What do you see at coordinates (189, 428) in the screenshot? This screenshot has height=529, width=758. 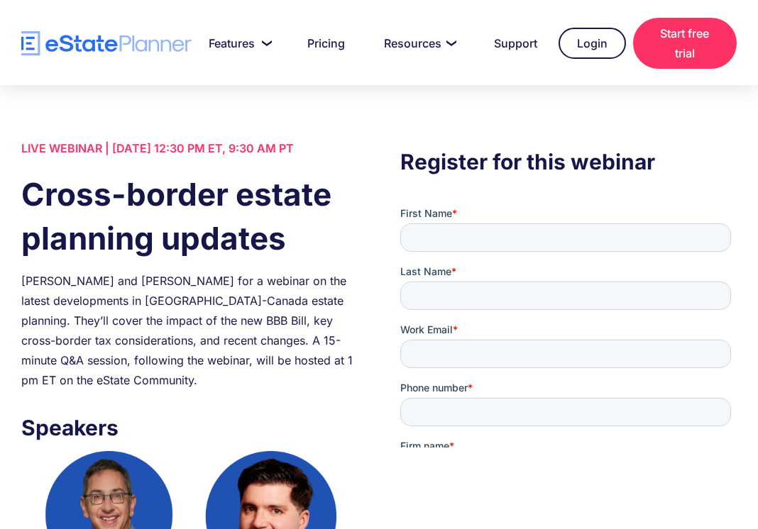 I see `h3: Speakers` at bounding box center [189, 428].